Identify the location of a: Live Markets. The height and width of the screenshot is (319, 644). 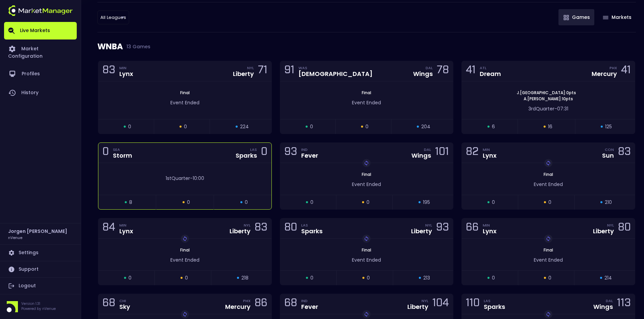
(40, 31).